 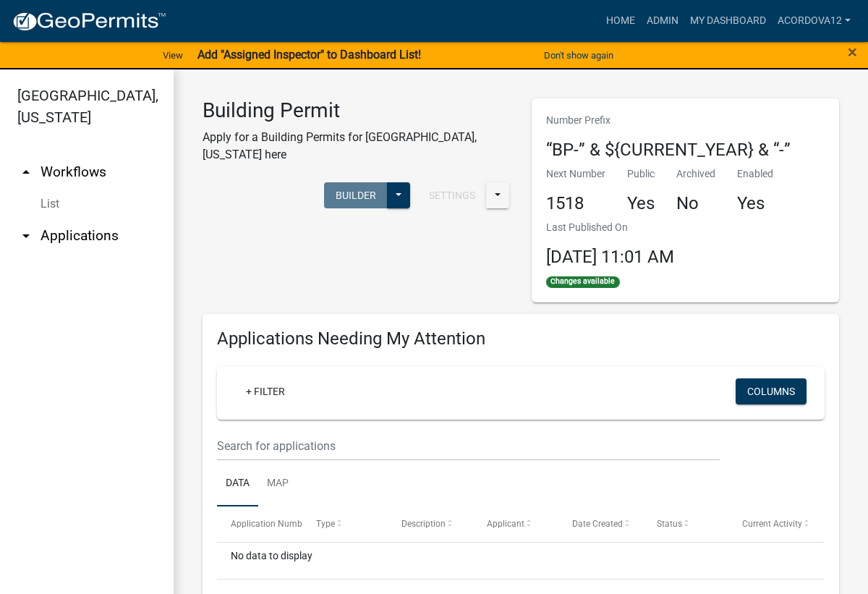 What do you see at coordinates (727, 21) in the screenshot?
I see `a: My Dashboard` at bounding box center [727, 21].